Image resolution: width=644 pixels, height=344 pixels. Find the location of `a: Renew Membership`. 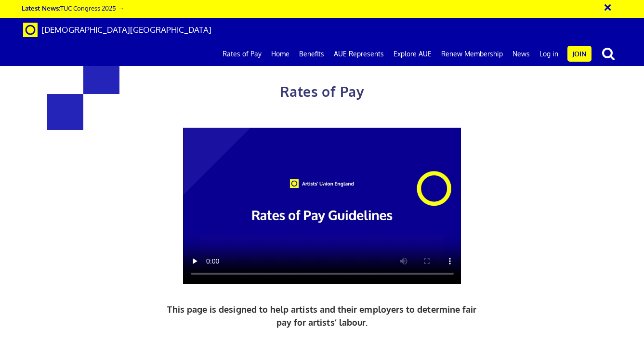

a: Renew Membership is located at coordinates (472, 54).